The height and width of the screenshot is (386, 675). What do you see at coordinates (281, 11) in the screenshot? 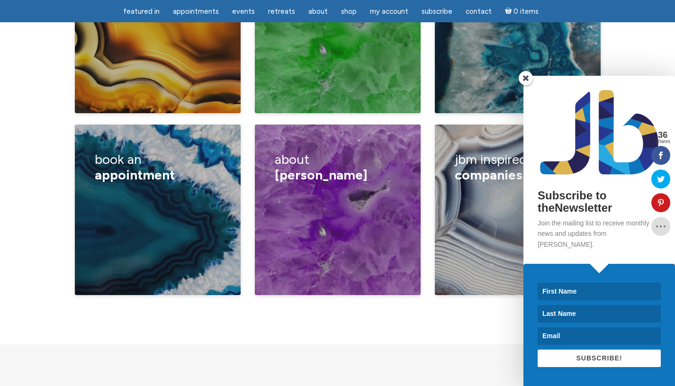
I see `span: Retreats` at bounding box center [281, 11].